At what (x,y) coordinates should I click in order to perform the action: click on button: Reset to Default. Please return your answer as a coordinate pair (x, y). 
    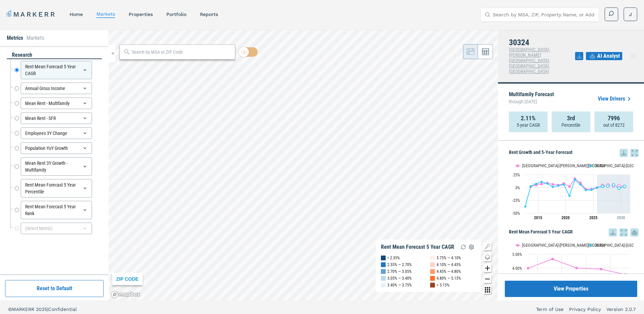
    Looking at the image, I should click on (54, 288).